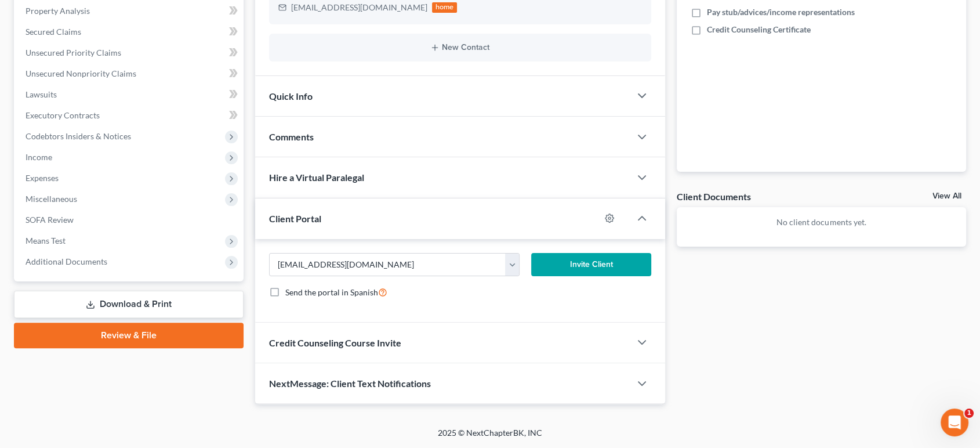 This screenshot has height=448, width=980. Describe the element at coordinates (332, 292) in the screenshot. I see `span: Send the portal in Spanish` at that location.